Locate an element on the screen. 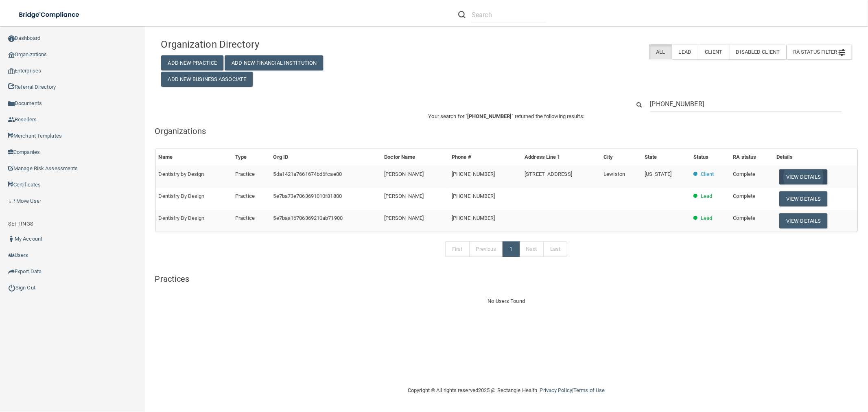 The height and width of the screenshot is (412, 868). img: icon-documents.8dae5593.png is located at coordinates (12, 104).